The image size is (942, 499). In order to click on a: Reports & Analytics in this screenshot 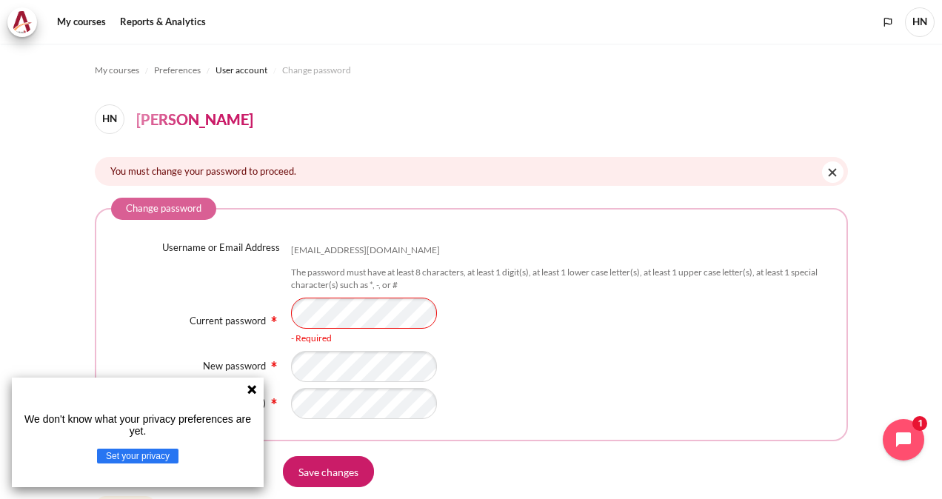, I will do `click(163, 22)`.